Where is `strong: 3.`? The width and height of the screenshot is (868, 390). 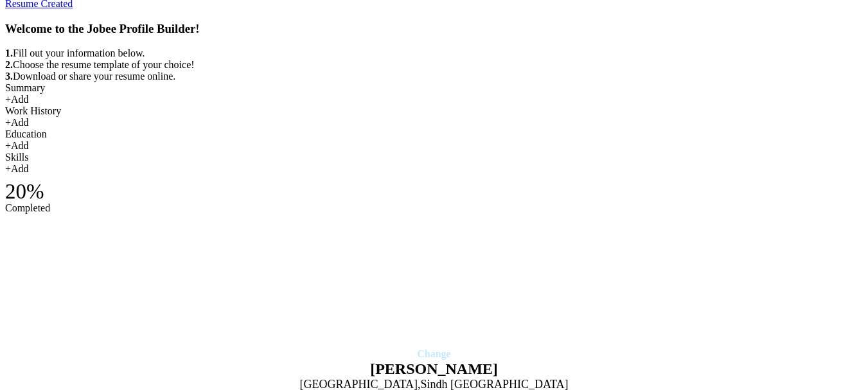 strong: 3. is located at coordinates (9, 76).